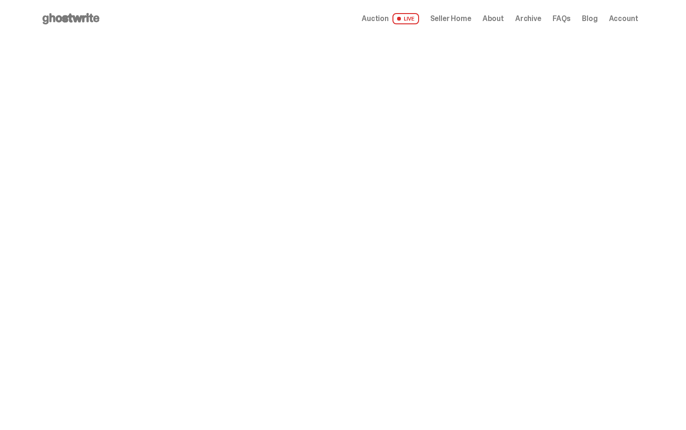 Image resolution: width=686 pixels, height=430 pixels. Describe the element at coordinates (494, 19) in the screenshot. I see `span: About` at that location.